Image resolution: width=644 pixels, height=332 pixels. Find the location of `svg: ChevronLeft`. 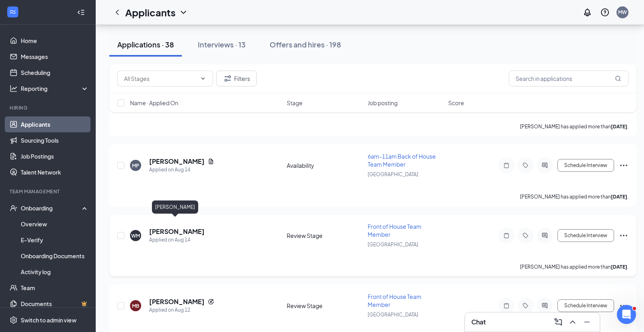

svg: ChevronLeft is located at coordinates (117, 13).